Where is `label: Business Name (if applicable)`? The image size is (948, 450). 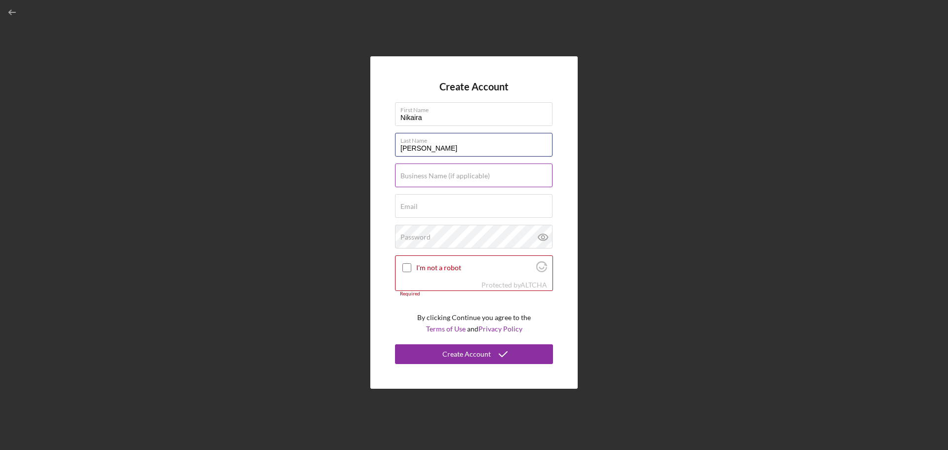 label: Business Name (if applicable) is located at coordinates (445, 176).